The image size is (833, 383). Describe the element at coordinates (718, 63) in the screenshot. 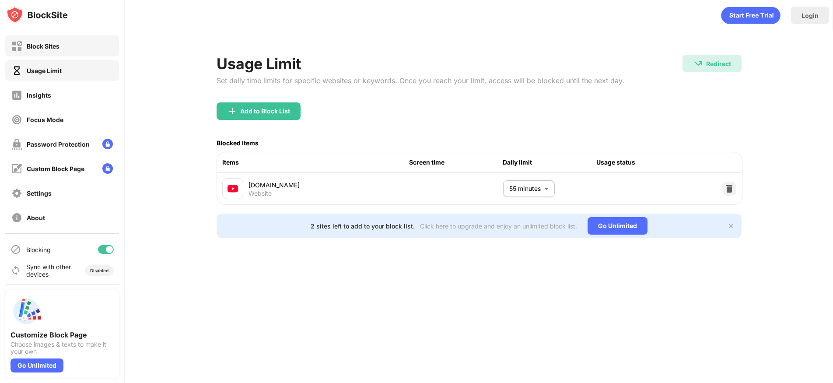

I see `div: Redirect` at that location.